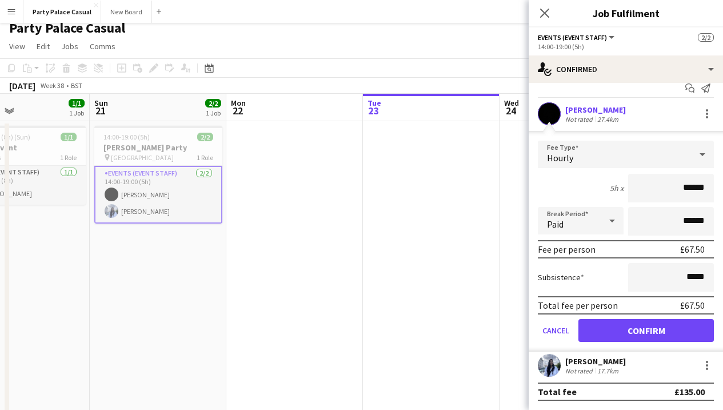  Describe the element at coordinates (646, 330) in the screenshot. I see `button: Confirm` at that location.